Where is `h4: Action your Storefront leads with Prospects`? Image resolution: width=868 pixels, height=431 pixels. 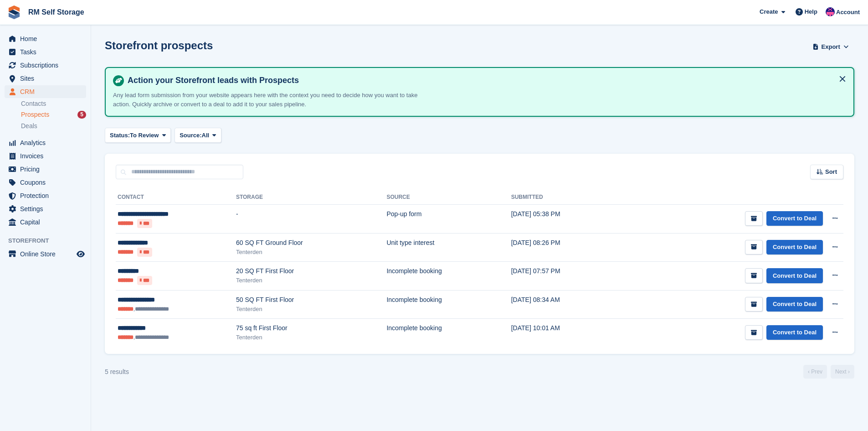
h4: Action your Storefront leads with Prospects is located at coordinates (485, 80).